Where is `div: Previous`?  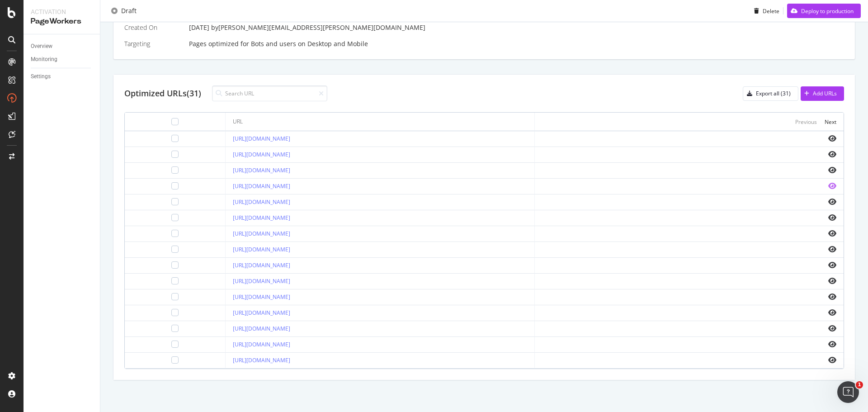 div: Previous is located at coordinates (806, 122).